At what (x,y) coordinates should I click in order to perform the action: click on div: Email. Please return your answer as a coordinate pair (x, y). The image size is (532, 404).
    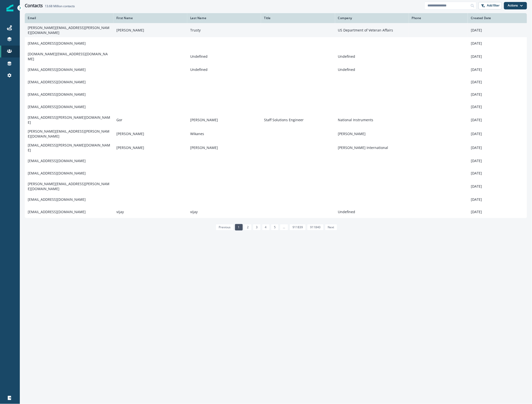
    Looking at the image, I should click on (69, 18).